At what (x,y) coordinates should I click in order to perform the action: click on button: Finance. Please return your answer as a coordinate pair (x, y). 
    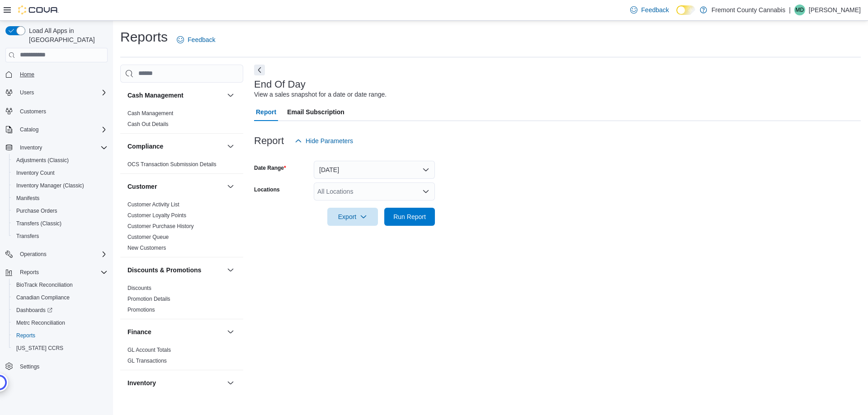
    Looking at the image, I should click on (175, 332).